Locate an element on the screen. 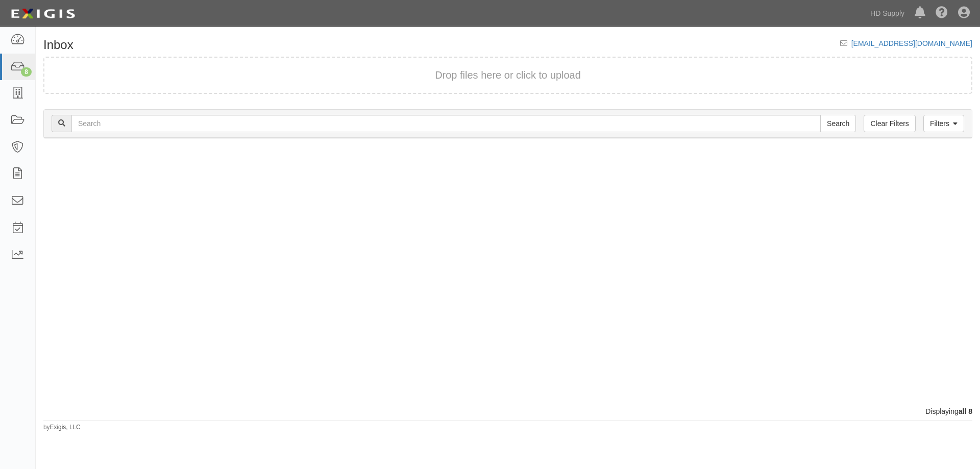 The height and width of the screenshot is (469, 980). a: Filters is located at coordinates (944, 124).